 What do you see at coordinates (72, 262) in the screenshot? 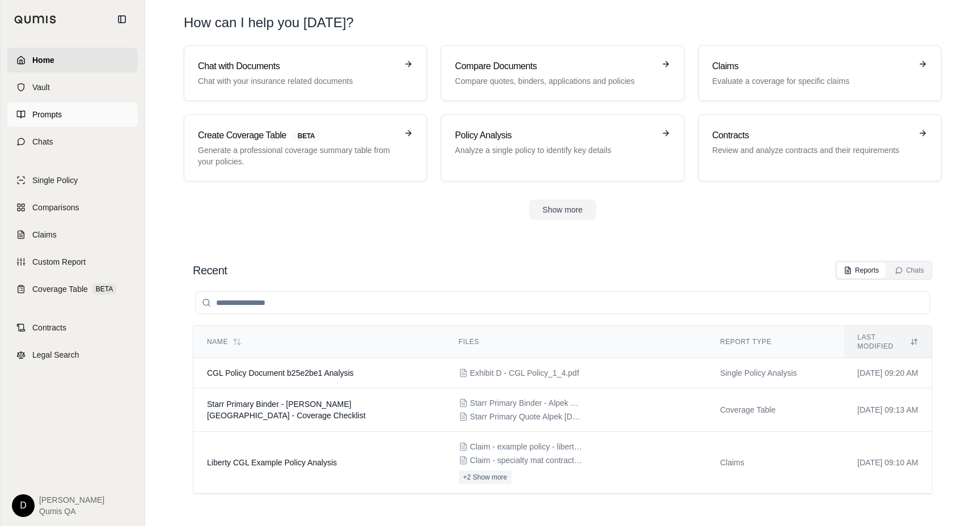
I see `a: Custom Report` at bounding box center [72, 262].